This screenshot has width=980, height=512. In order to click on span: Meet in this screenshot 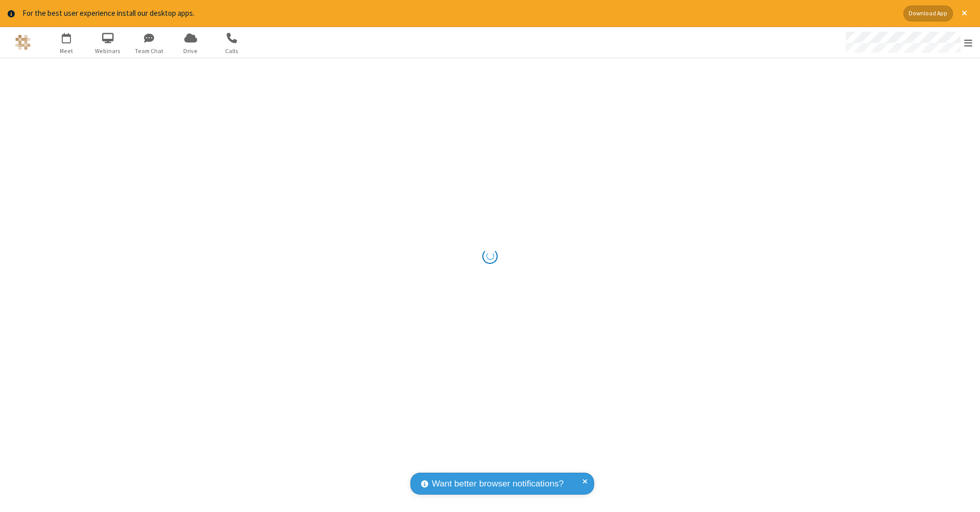, I will do `click(66, 51)`.